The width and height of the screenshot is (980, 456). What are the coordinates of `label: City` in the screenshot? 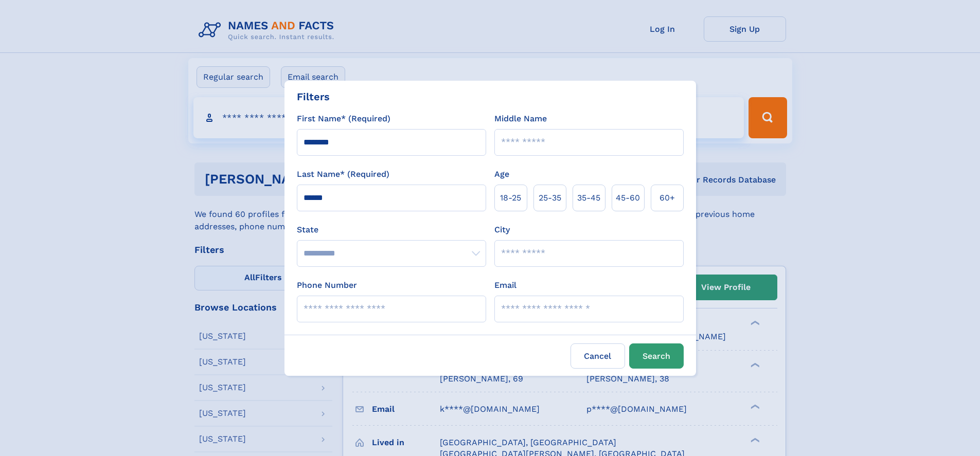 It's located at (502, 230).